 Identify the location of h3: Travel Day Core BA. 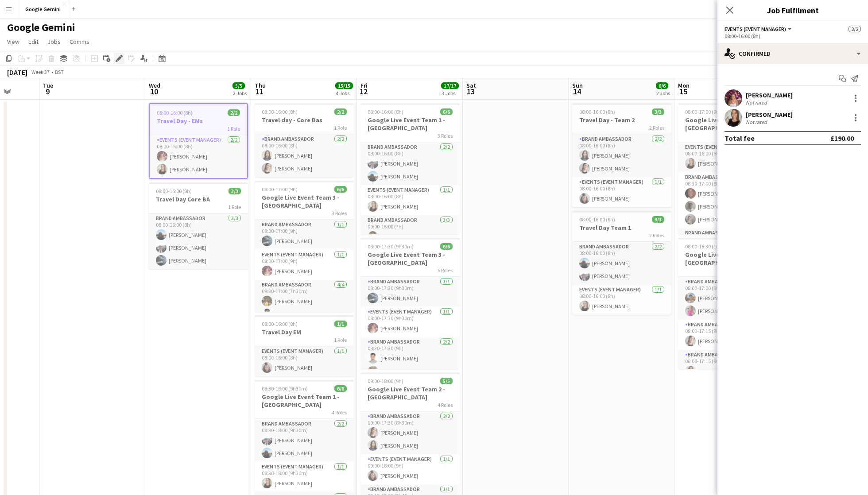
(199, 199).